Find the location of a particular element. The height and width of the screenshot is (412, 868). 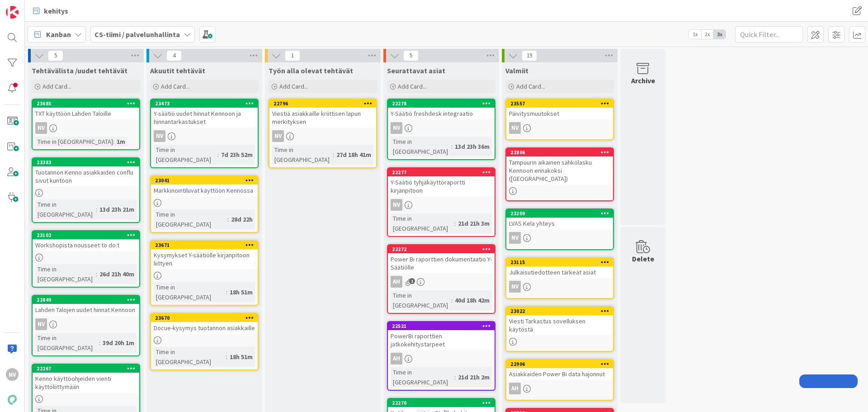

div: Y-Säätiö tyhjäkäyttöraportti kirjanpitoon is located at coordinates (442, 186).